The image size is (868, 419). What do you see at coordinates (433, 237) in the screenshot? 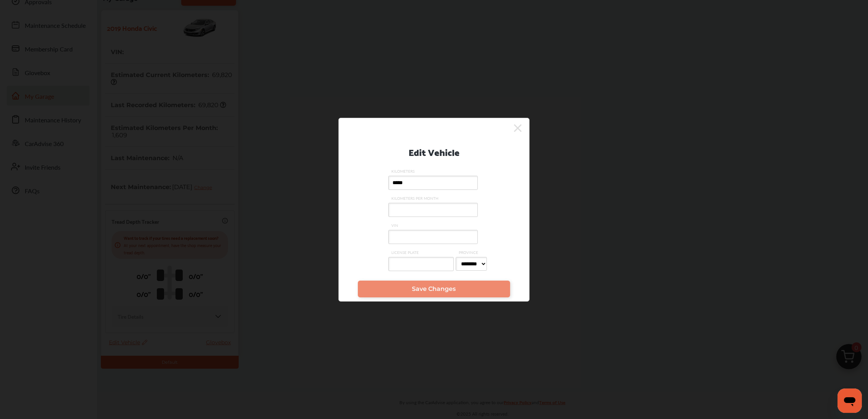
I see `input: VIN` at bounding box center [433, 237].